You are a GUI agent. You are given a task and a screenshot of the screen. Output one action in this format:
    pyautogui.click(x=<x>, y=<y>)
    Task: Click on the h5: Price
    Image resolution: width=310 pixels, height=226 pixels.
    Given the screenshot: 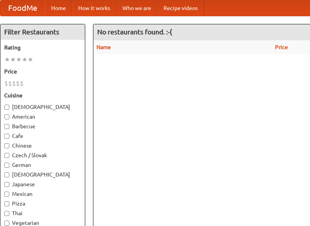 What is the action you would take?
    pyautogui.click(x=43, y=72)
    